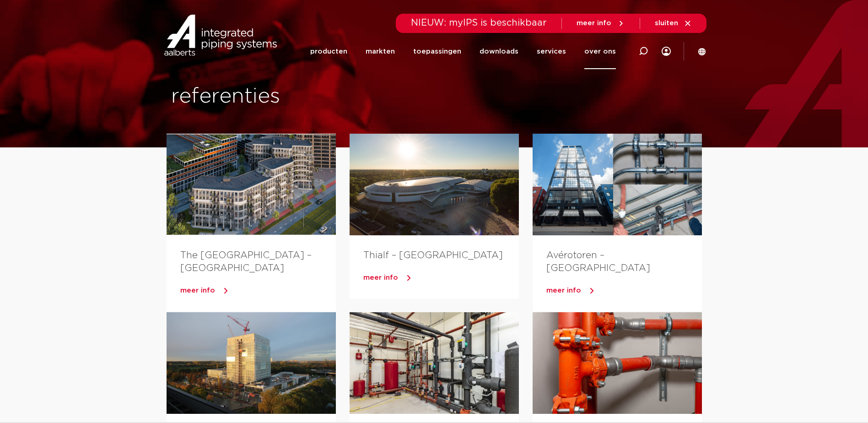  Describe the element at coordinates (600, 51) in the screenshot. I see `a: over ons` at that location.